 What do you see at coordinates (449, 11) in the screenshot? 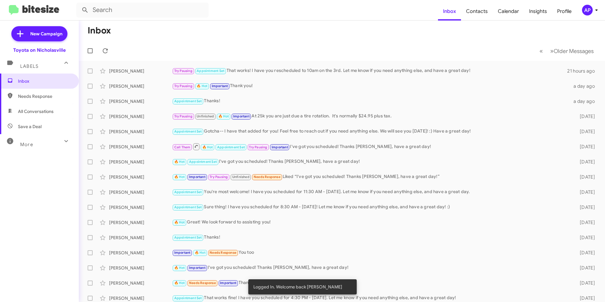
I see `span: Inbox` at bounding box center [449, 11].